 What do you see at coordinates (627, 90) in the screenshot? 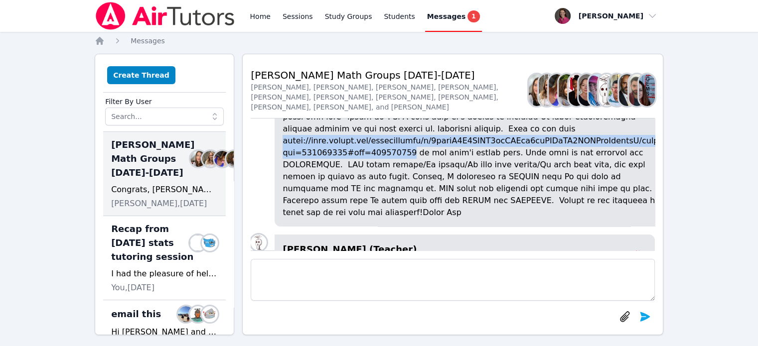
I see `img: Bernard Estephan` at bounding box center [627, 90].